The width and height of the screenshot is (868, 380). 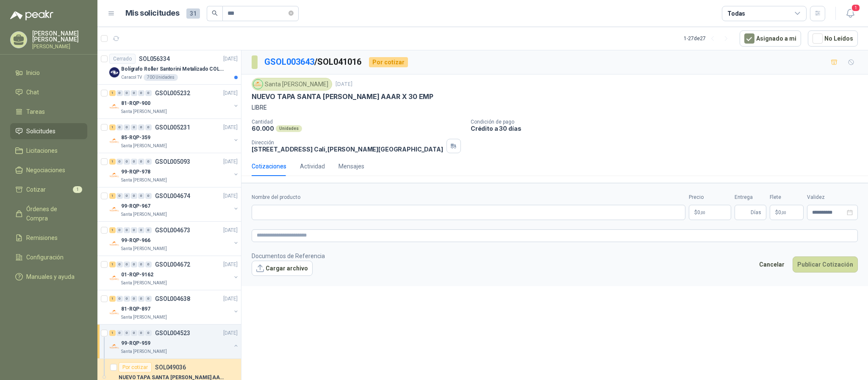 I want to click on a: Configuración, so click(x=48, y=257).